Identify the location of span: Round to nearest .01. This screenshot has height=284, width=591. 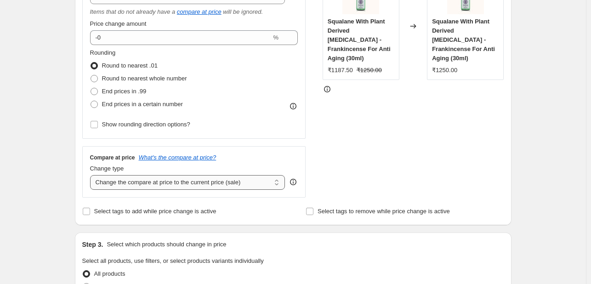
(130, 65).